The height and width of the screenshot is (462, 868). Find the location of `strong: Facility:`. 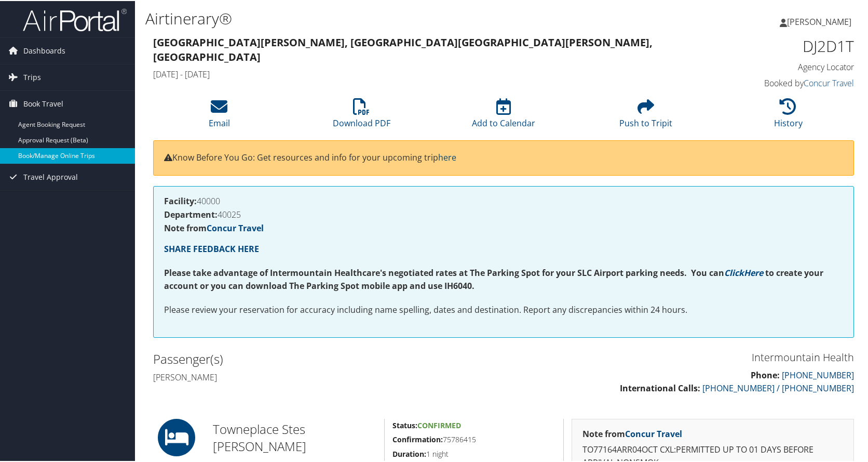

strong: Facility: is located at coordinates (180, 200).